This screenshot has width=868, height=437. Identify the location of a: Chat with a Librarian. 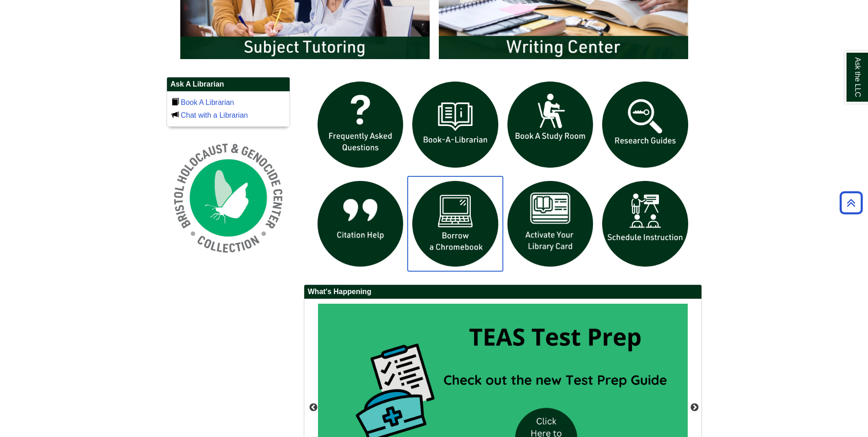
(214, 115).